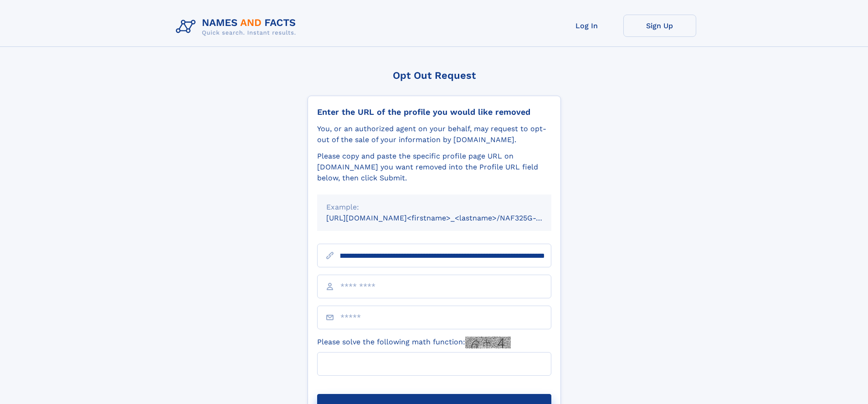 The width and height of the screenshot is (868, 404). Describe the element at coordinates (587, 25) in the screenshot. I see `a: Log In` at that location.